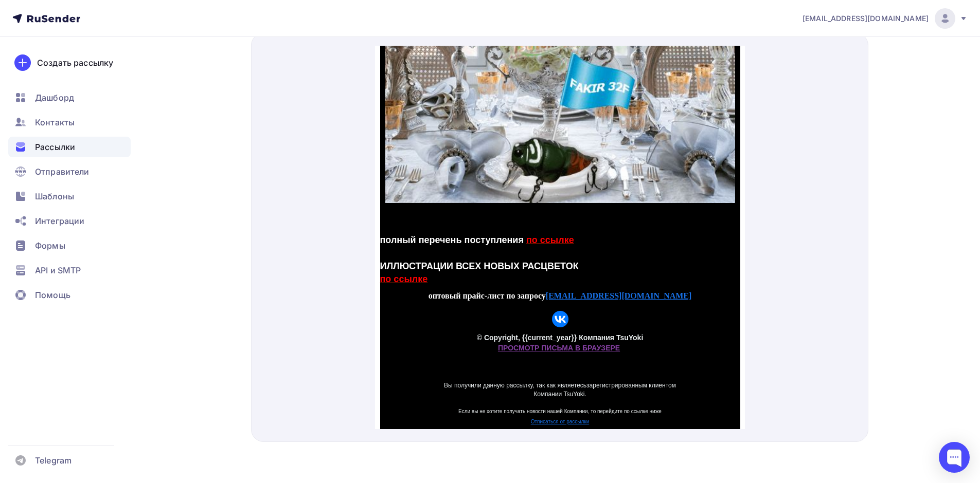 The width and height of the screenshot is (980, 483). I want to click on strong: оптовый прайс-лист по запросу, so click(112, 250).